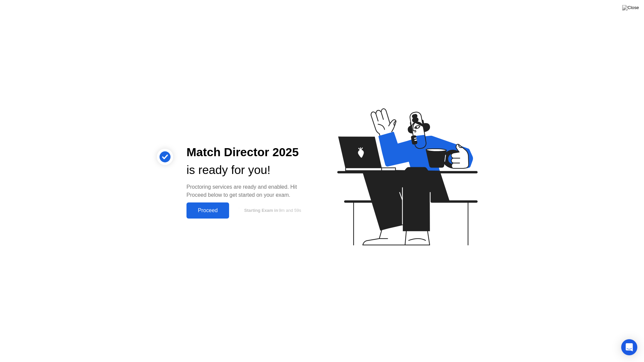  What do you see at coordinates (629, 347) in the screenshot?
I see `div: Open Intercom Messenger` at bounding box center [629, 347].